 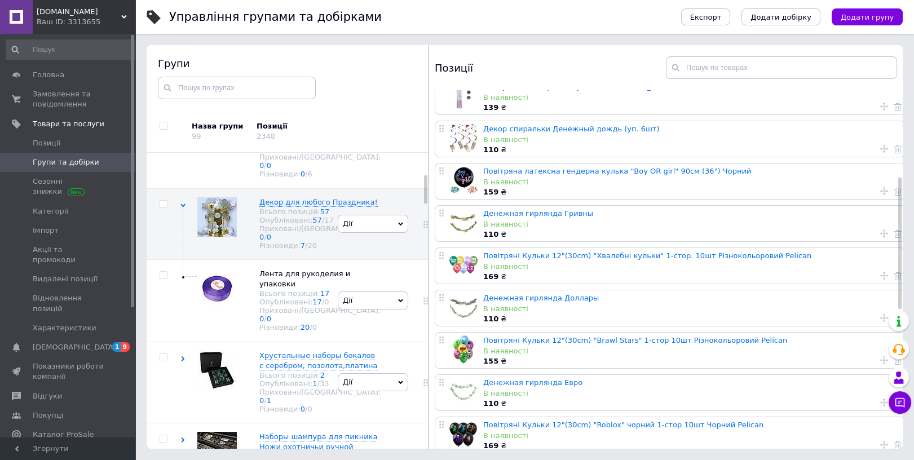 What do you see at coordinates (68, 187) in the screenshot?
I see `span: Сезонні знижки` at bounding box center [68, 187].